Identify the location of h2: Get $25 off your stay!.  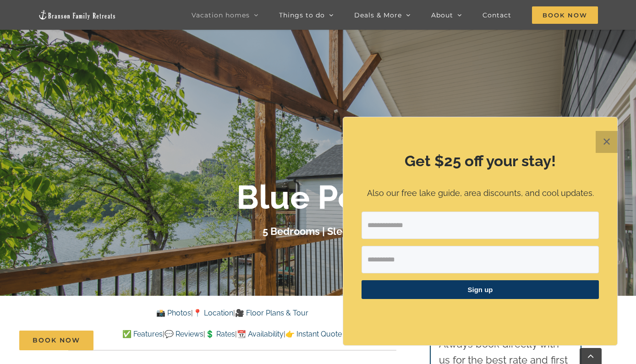
(480, 162).